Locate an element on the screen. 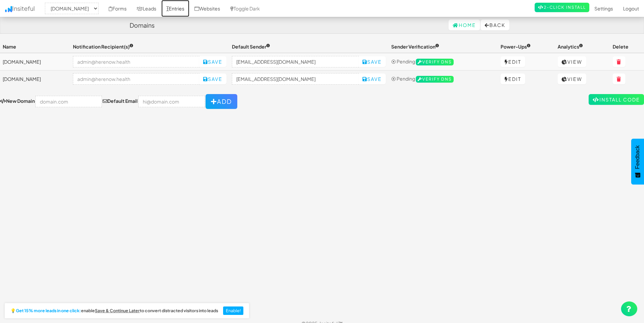 Image resolution: width=644 pixels, height=323 pixels. input: hi@domain.com is located at coordinates (171, 101).